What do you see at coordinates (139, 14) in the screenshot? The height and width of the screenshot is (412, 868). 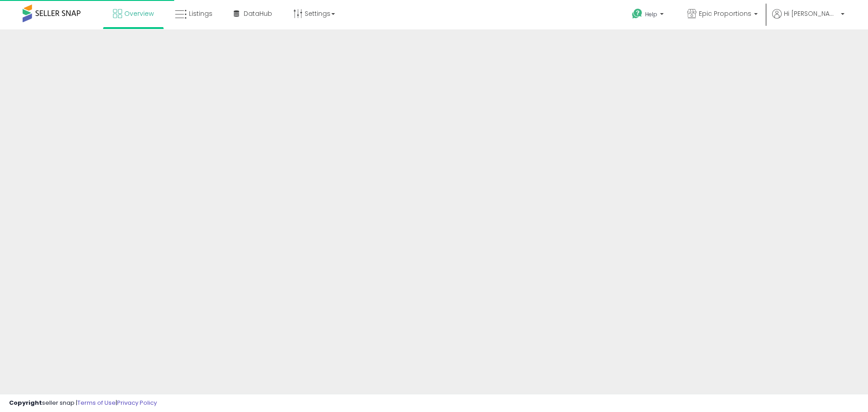 I see `span: Overview` at bounding box center [139, 14].